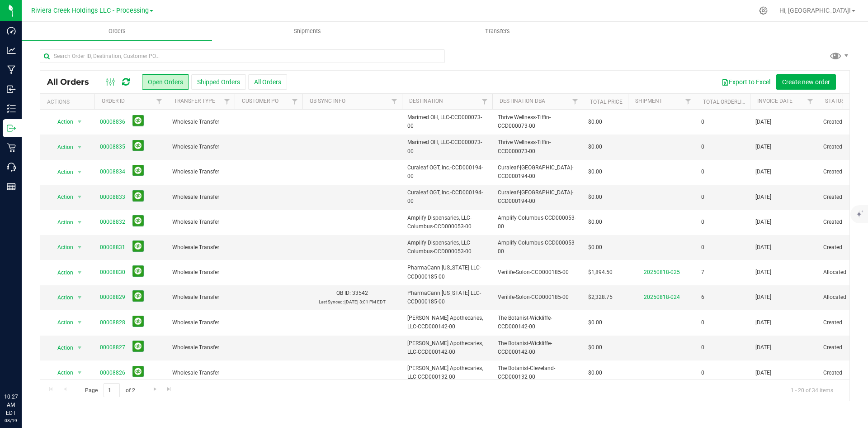 This screenshot has height=428, width=868. I want to click on button: Export to Excel, so click(746, 82).